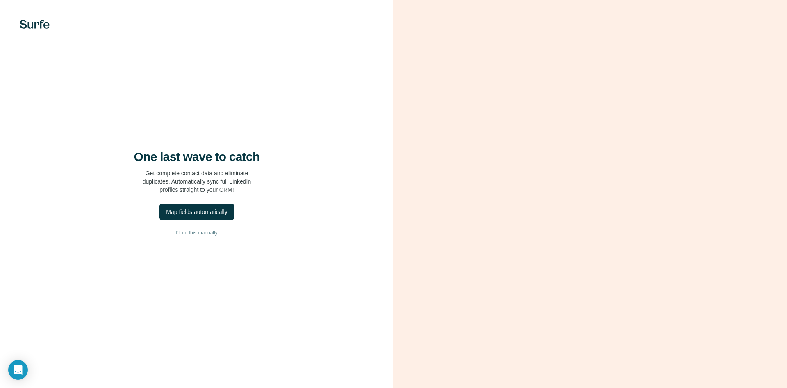 Image resolution: width=787 pixels, height=388 pixels. Describe the element at coordinates (34, 24) in the screenshot. I see `img: Surfe's logo` at that location.